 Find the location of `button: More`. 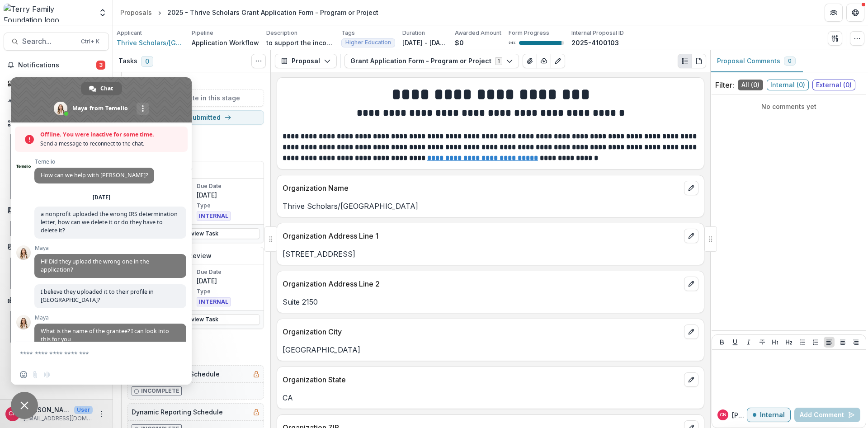

button: More is located at coordinates (102, 414).